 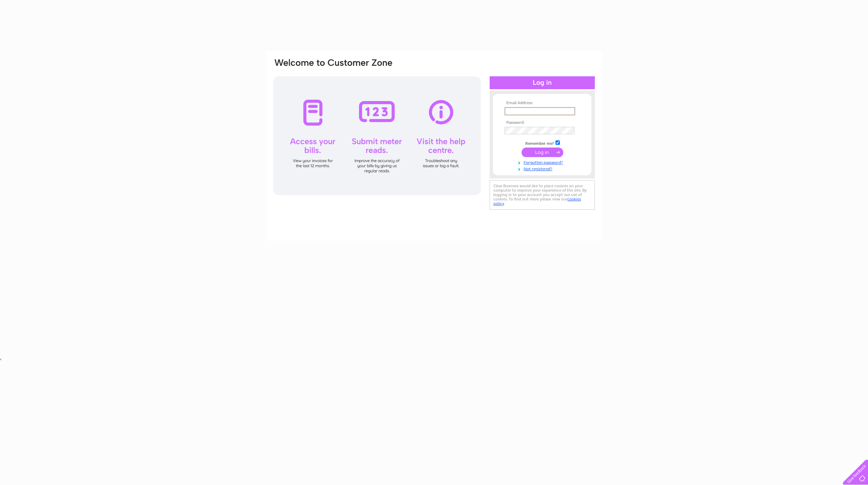 What do you see at coordinates (542, 153) in the screenshot?
I see `input: Submit` at bounding box center [542, 153].